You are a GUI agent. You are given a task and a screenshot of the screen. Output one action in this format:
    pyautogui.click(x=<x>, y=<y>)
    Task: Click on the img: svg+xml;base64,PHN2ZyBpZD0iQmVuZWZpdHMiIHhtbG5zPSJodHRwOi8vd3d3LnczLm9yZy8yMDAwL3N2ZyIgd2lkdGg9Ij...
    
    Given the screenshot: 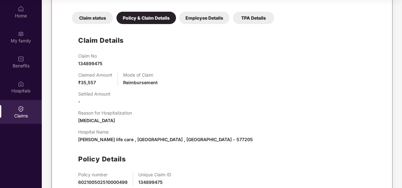 What is the action you would take?
    pyautogui.click(x=21, y=59)
    